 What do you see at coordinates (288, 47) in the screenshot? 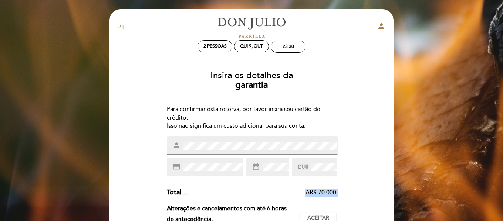
I see `div: 23:30` at bounding box center [288, 47].